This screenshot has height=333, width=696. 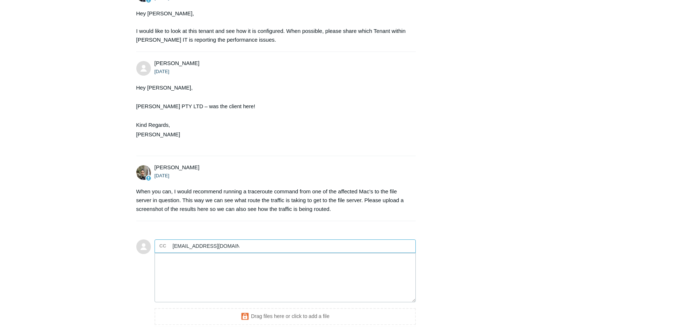 I want to click on div: When you can, I would recommend running a traceroute command from one of the affected Mac's to th..., so click(x=272, y=200).